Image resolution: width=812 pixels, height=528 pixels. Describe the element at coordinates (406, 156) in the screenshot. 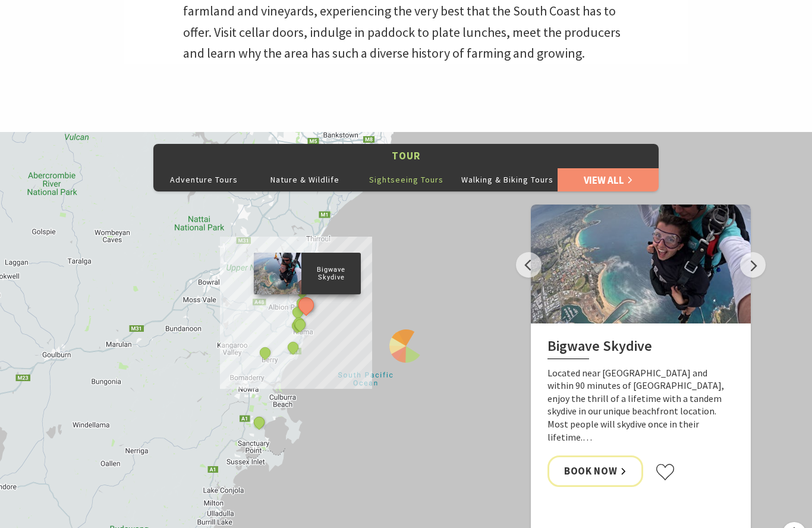

I see `button: Tour` at that location.